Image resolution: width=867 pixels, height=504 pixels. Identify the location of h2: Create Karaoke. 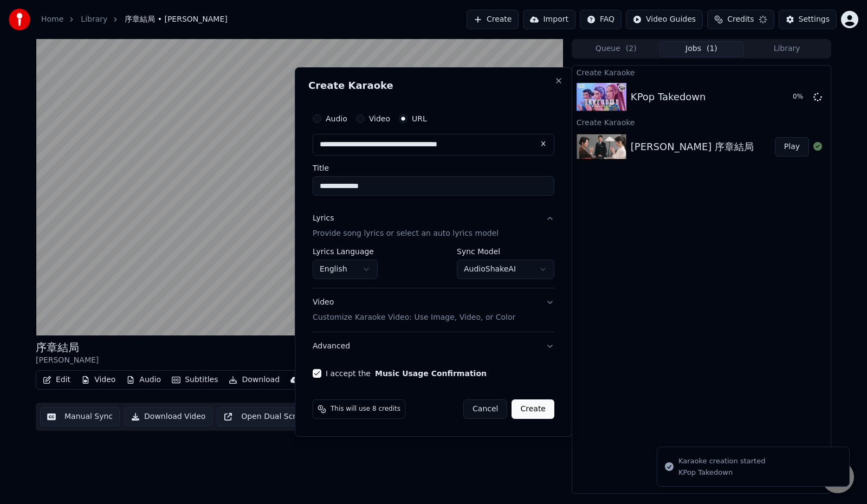
(434, 86).